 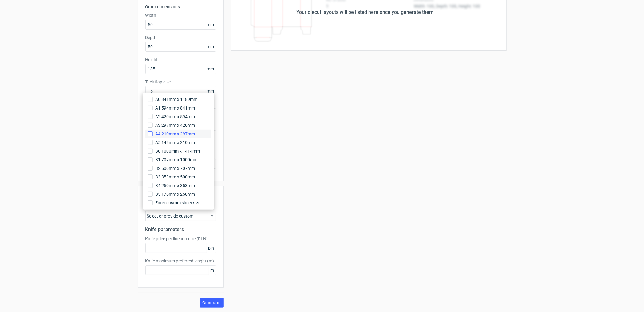 What do you see at coordinates (175, 168) in the screenshot?
I see `span: B2 500mm x 707mm` at bounding box center [175, 168].